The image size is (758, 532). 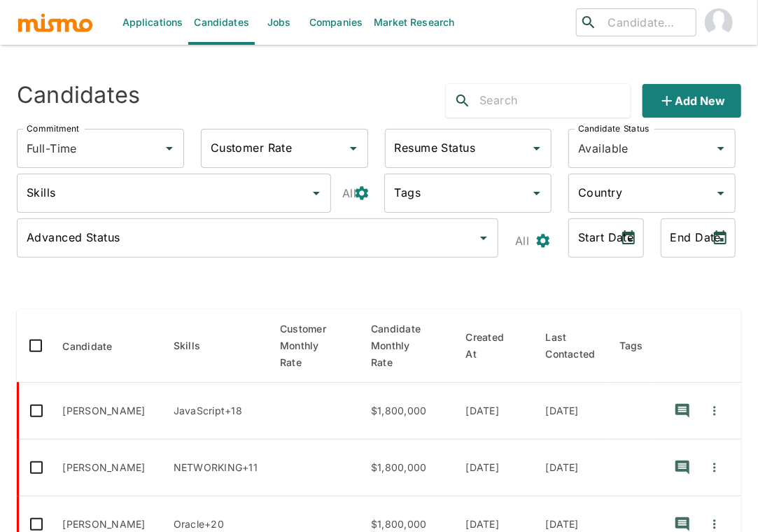 I want to click on span: Created At, so click(x=494, y=346).